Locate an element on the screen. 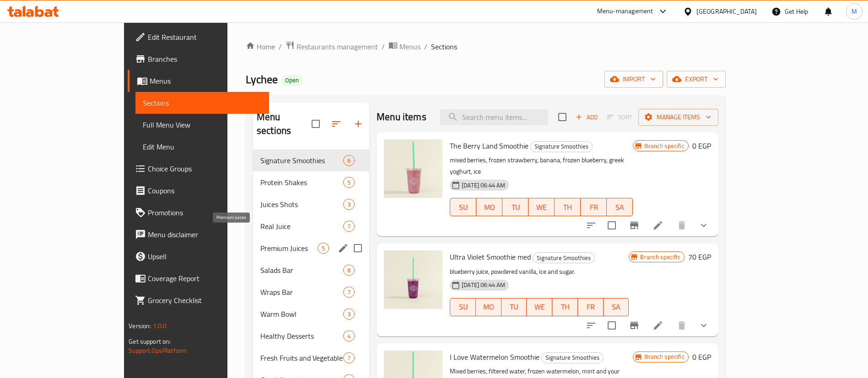 The width and height of the screenshot is (868, 378). span: WE is located at coordinates (541, 207).